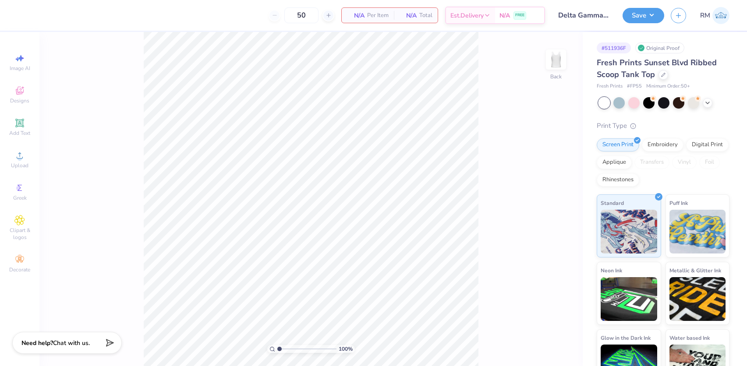  What do you see at coordinates (612, 203) in the screenshot?
I see `span: Standard` at bounding box center [612, 203].